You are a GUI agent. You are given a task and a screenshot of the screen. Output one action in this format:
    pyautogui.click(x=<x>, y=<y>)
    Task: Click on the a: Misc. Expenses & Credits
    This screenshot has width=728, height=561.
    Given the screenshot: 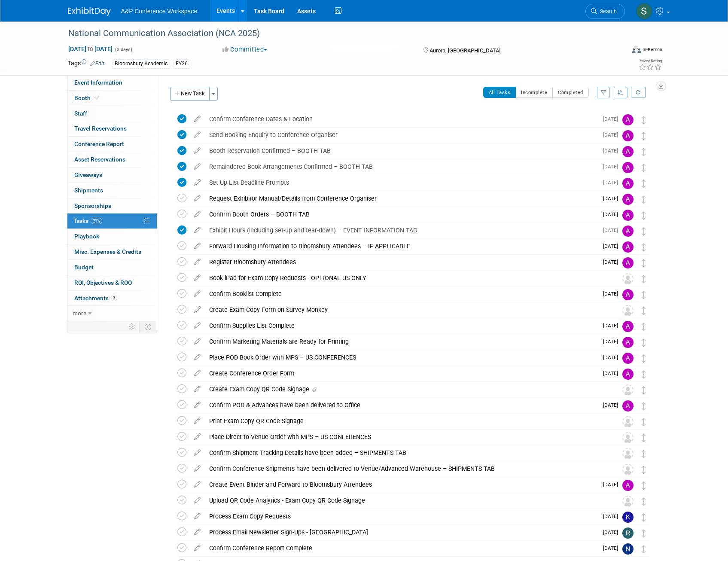 What is the action you would take?
    pyautogui.click(x=112, y=252)
    